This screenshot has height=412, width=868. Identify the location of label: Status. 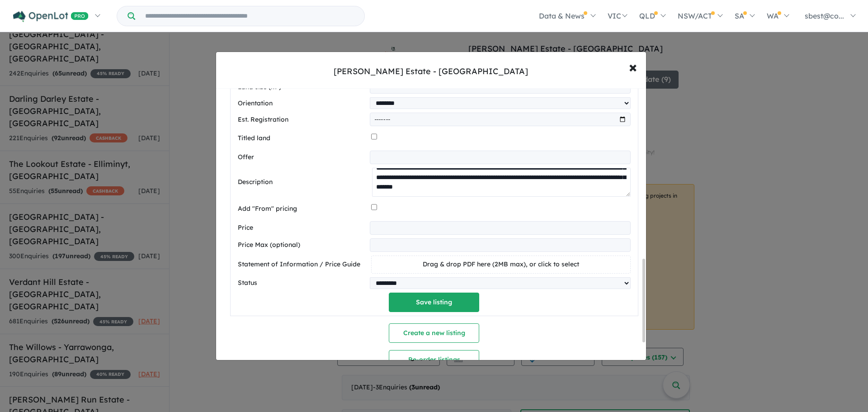
(302, 283).